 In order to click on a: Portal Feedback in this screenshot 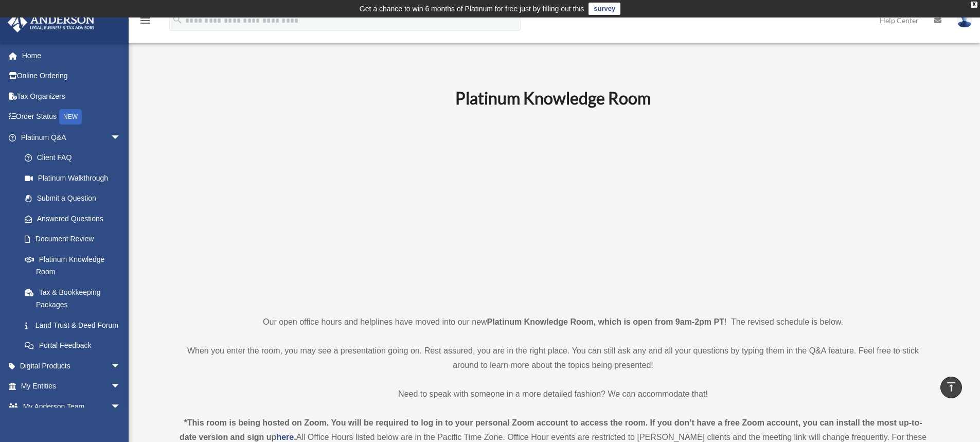, I will do `click(75, 345)`.